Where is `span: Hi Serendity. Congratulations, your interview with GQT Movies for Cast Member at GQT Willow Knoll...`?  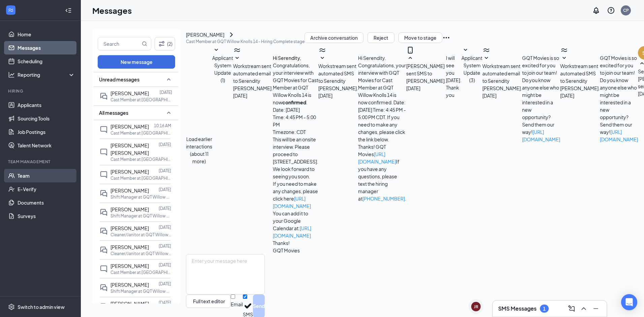
span: Hi Serendity. Congratulations, your interview with GQT Movies for Cast Member at GQT Willow Knoll... is located at coordinates (382, 128).